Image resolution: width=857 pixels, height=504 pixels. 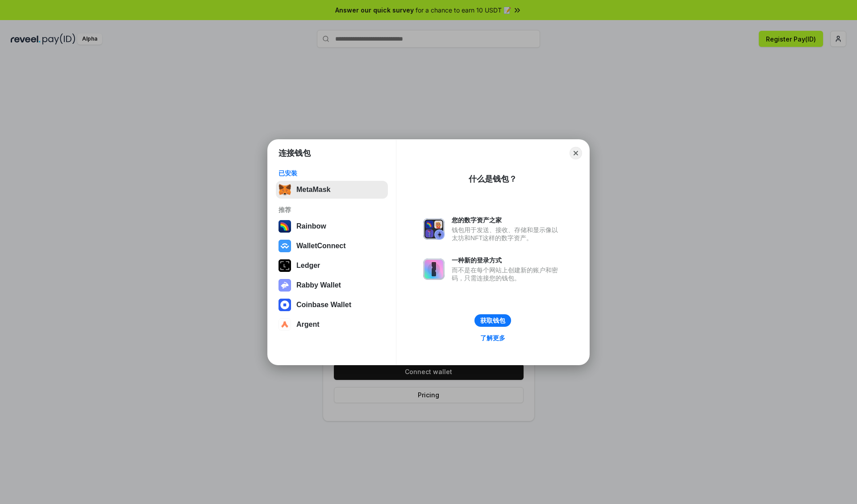 What do you see at coordinates (313, 189) in the screenshot?
I see `div: MetaMask` at bounding box center [313, 189].